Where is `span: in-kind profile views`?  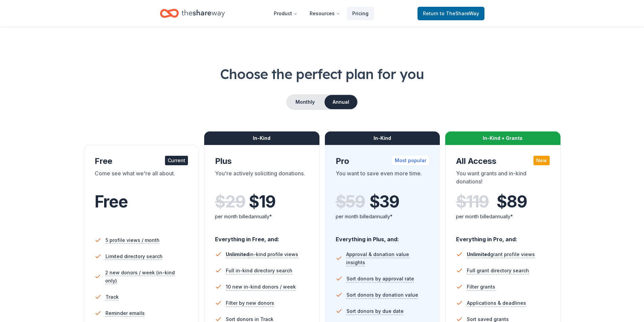
span: in-kind profile views is located at coordinates (262, 254).